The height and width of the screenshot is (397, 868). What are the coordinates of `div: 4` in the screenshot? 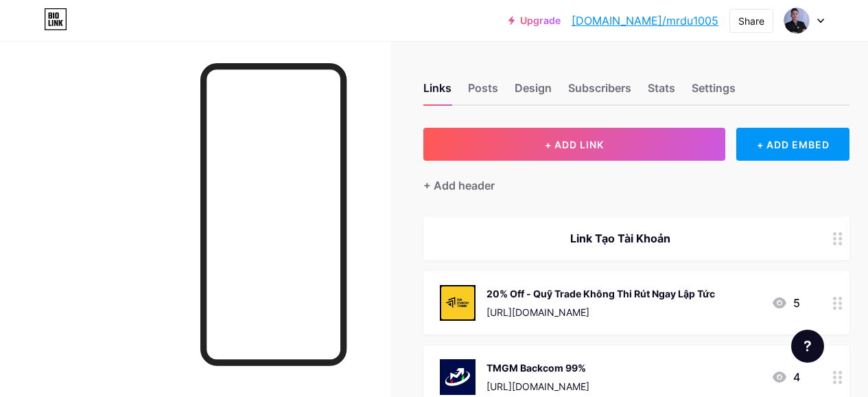 It's located at (785, 377).